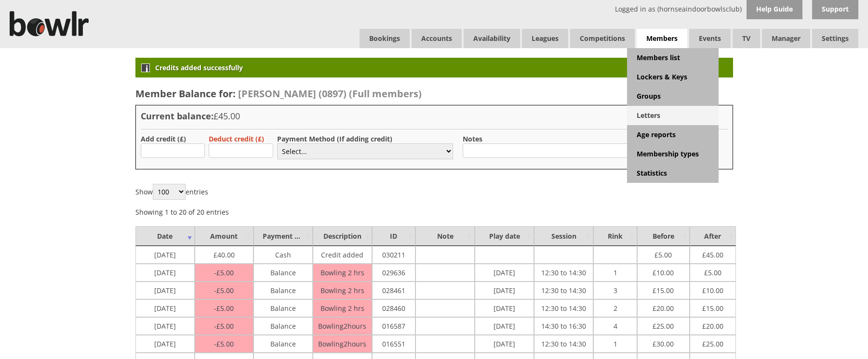  What do you see at coordinates (224, 254) in the screenshot?
I see `span: 40.00` at bounding box center [224, 254].